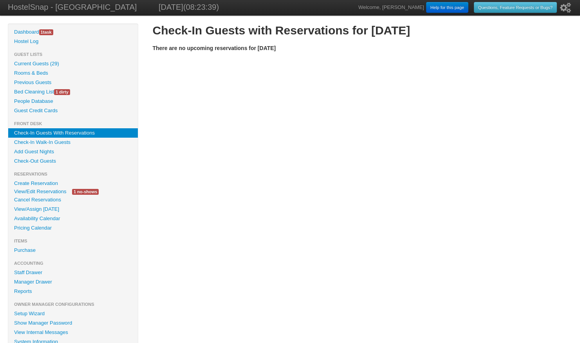 This screenshot has height=343, width=580. I want to click on a: Previous Guests, so click(73, 83).